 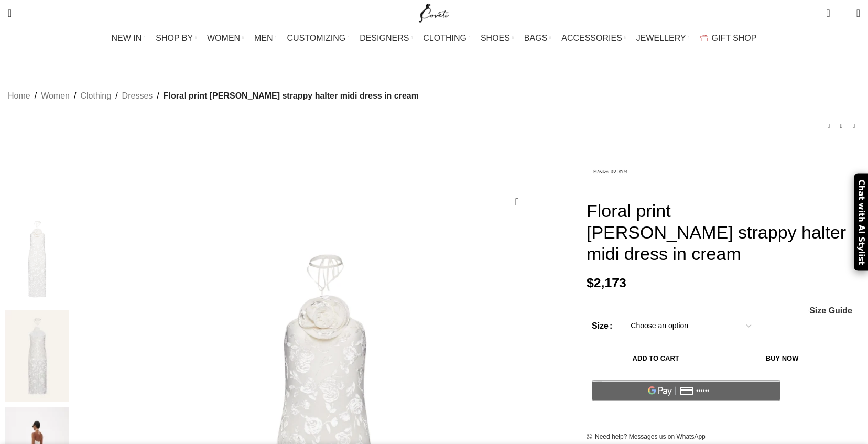 What do you see at coordinates (592, 37) in the screenshot?
I see `span: ACCESSORIES` at bounding box center [592, 37].